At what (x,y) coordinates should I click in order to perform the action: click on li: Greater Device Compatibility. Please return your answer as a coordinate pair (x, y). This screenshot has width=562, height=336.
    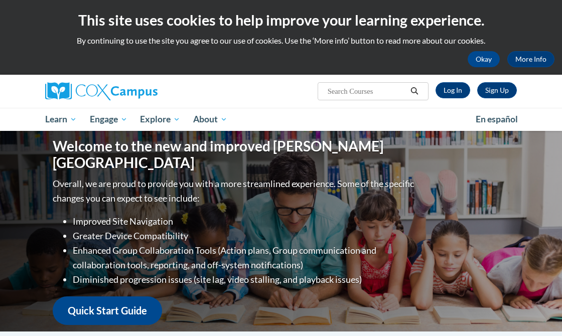
    Looking at the image, I should click on (244, 236).